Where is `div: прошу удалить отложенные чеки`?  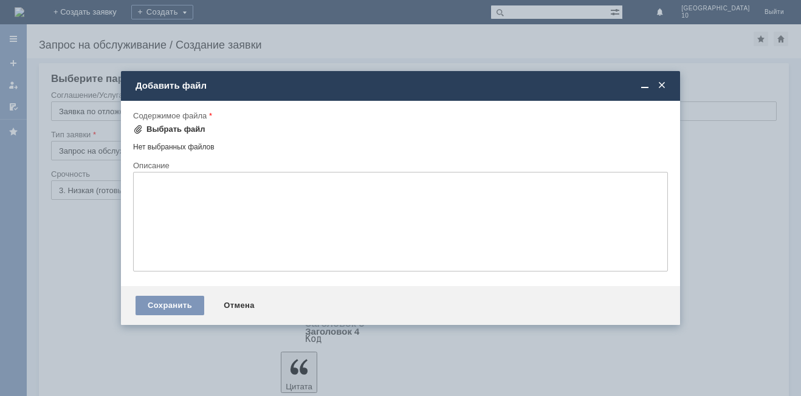
div: прошу удалить отложенные чеки is located at coordinates (91, 10).